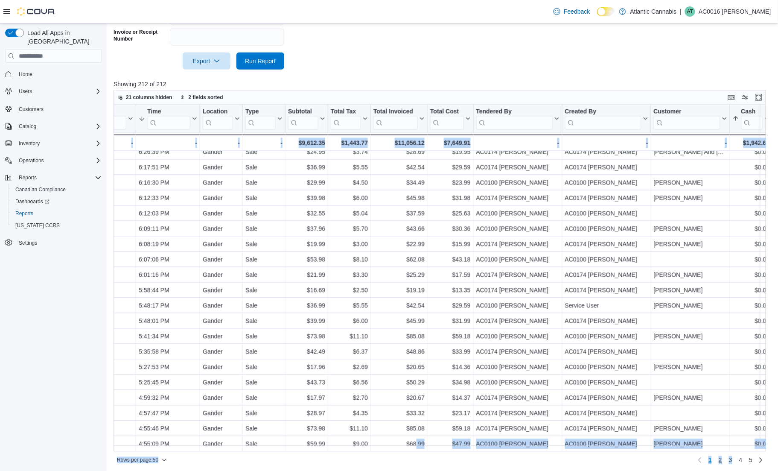 This screenshot has width=778, height=471. Describe the element at coordinates (168, 352) in the screenshot. I see `div: 5:35:58 PM` at that location.